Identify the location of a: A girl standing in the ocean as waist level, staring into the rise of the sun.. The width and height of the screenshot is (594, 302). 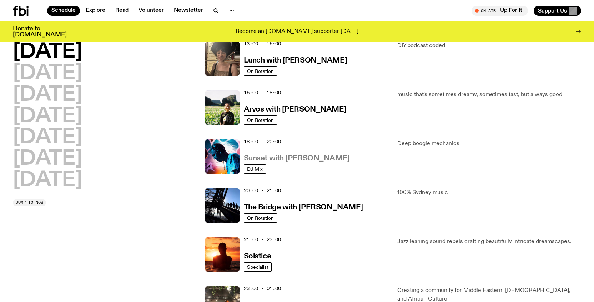
(222, 254).